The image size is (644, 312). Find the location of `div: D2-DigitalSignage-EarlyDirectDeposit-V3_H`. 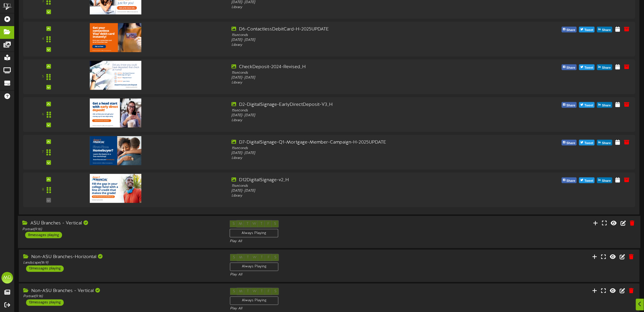

div: D2-DigitalSignage-EarlyDirectDeposit-V3_H is located at coordinates (354, 104).